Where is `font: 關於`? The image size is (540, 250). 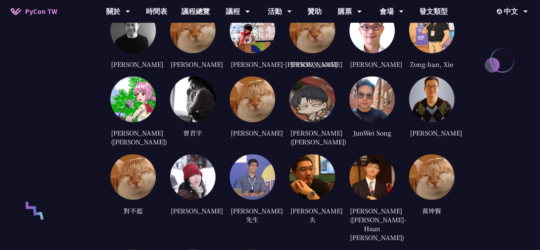 font: 關於 is located at coordinates (113, 11).